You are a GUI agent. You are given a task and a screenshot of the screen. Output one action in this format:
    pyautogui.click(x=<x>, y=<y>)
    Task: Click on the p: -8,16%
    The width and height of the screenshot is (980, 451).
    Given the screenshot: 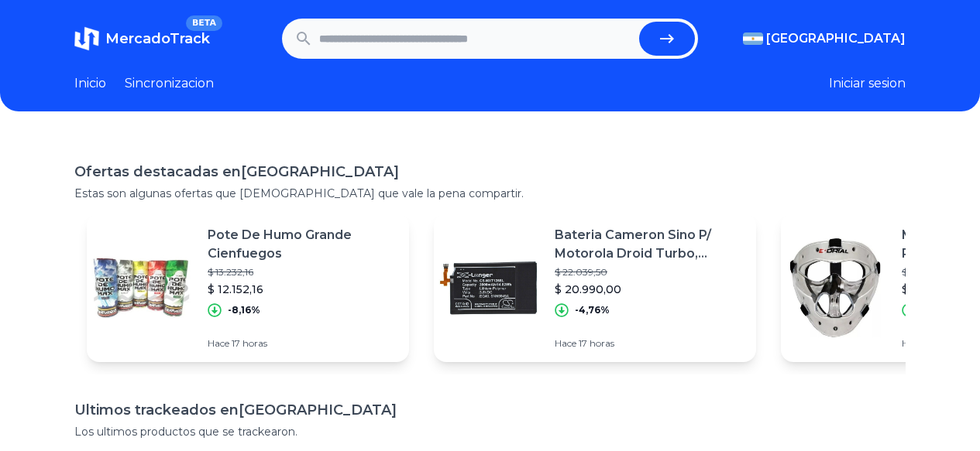 What is the action you would take?
    pyautogui.click(x=244, y=310)
    